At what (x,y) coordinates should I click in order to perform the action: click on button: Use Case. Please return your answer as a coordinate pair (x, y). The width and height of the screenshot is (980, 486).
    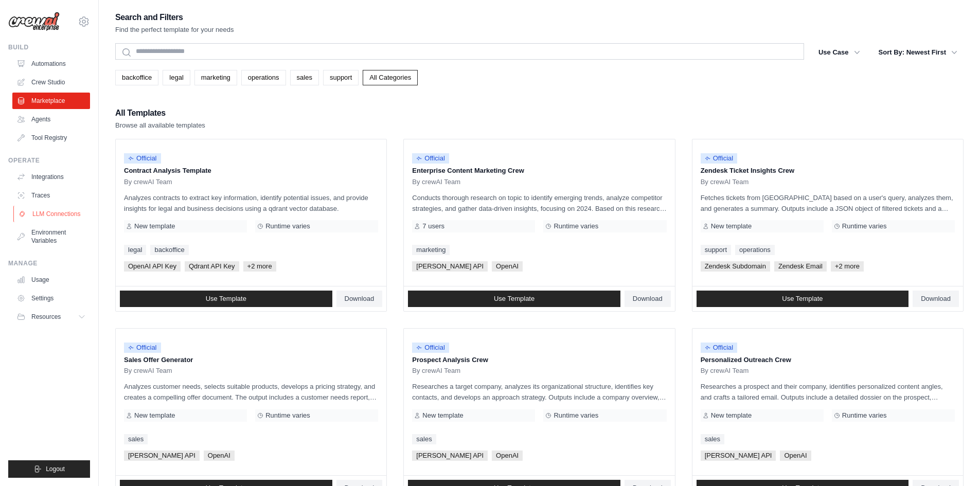
    Looking at the image, I should click on (839, 52).